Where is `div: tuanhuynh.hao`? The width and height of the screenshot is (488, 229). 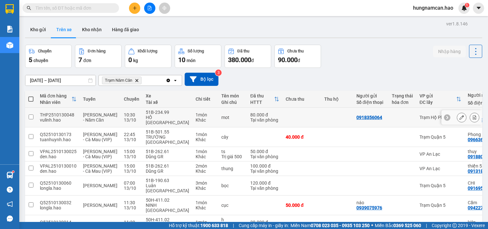
div: tuanhuynh.hao is located at coordinates (58, 140).